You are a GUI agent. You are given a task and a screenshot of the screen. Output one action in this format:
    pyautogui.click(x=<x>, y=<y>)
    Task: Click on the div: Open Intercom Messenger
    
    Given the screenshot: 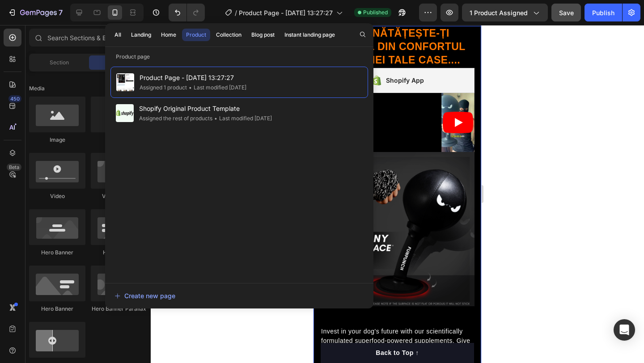 What is the action you would take?
    pyautogui.click(x=625, y=330)
    